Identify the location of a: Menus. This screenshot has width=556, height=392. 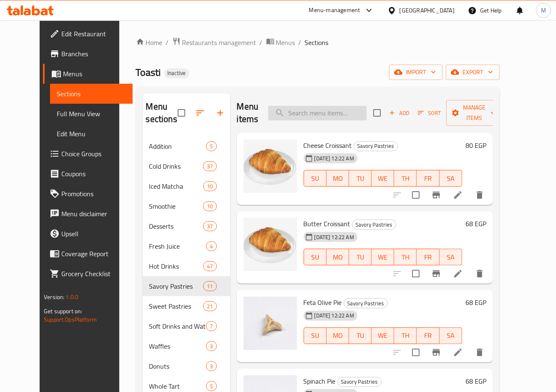
(281, 43).